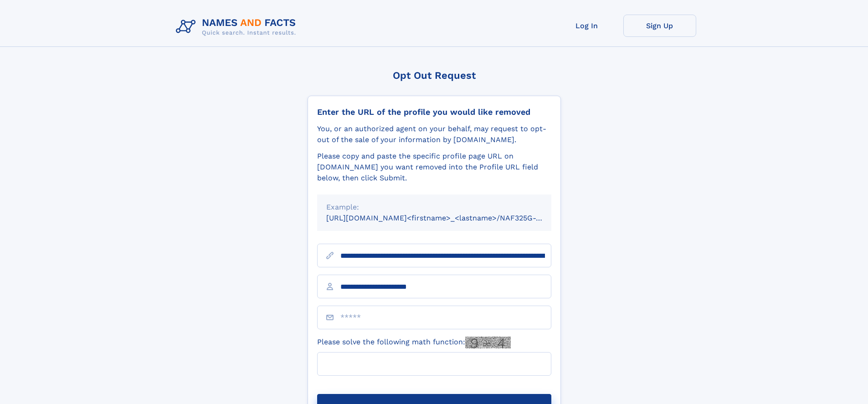 The height and width of the screenshot is (404, 868). Describe the element at coordinates (587, 25) in the screenshot. I see `a: Log In` at that location.